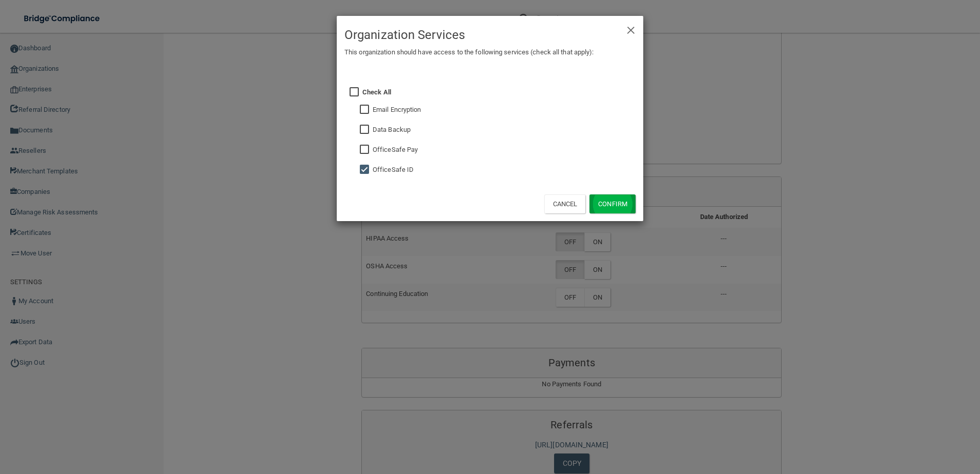 The width and height of the screenshot is (980, 474). I want to click on h4: Organization Services, so click(490, 35).